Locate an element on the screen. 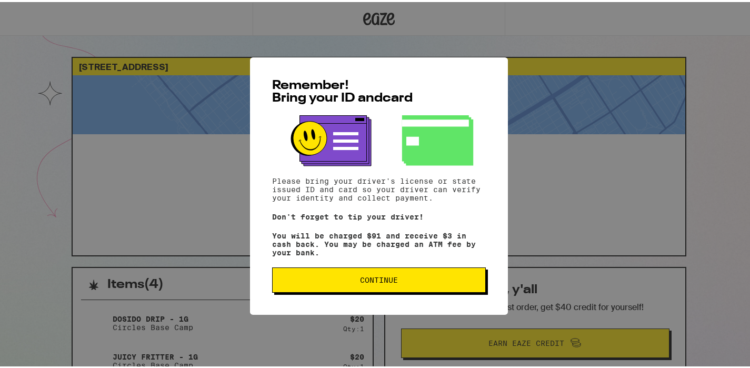 The image size is (750, 368). span: Remember! Bring your ID and card is located at coordinates (342, 90).